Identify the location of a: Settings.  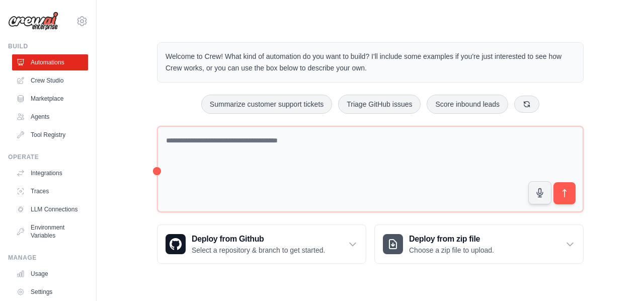
(49, 292).